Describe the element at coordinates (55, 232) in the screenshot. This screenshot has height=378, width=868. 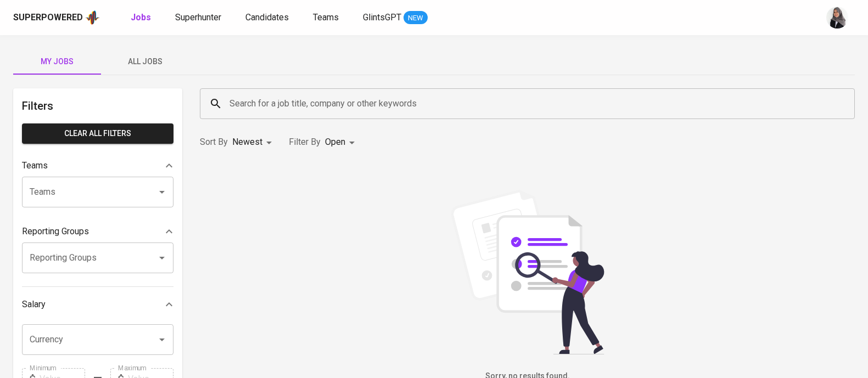
I see `p: Reporting Groups` at that location.